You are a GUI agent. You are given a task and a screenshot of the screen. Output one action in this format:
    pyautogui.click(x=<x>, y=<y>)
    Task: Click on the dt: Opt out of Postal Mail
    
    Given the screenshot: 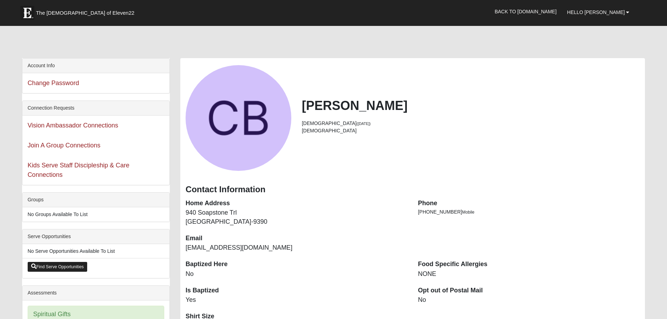 What is the action you would take?
    pyautogui.click(x=529, y=291)
    